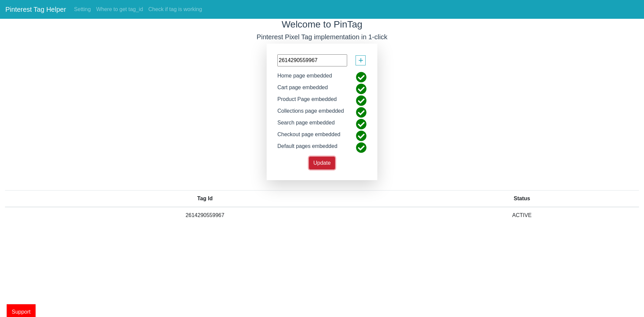 The image size is (644, 317). What do you see at coordinates (307, 148) in the screenshot?
I see `div: Default pages embedded` at bounding box center [307, 148].